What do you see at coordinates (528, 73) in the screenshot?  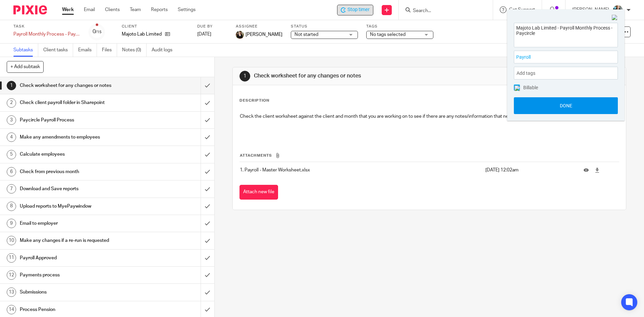 I see `span: Add tags` at bounding box center [528, 73].